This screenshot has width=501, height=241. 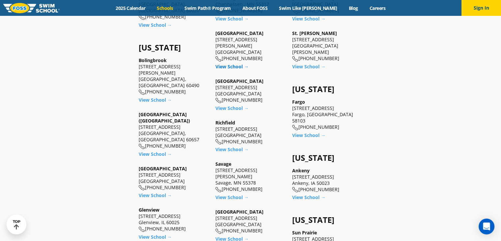 I want to click on a: 2025 Calendar, so click(x=131, y=8).